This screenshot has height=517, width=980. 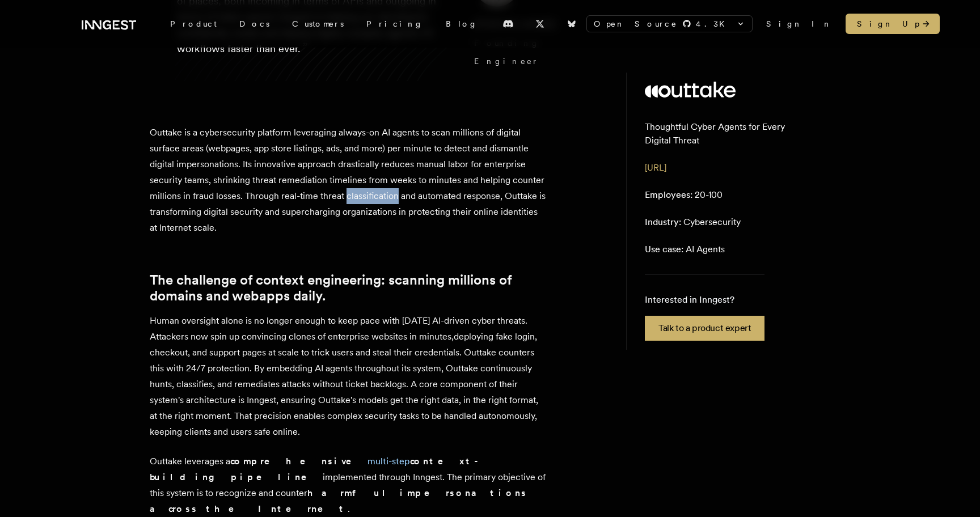 I want to click on p: Thoughtful Cyber Agents for Every Digital Threat, so click(x=728, y=134).